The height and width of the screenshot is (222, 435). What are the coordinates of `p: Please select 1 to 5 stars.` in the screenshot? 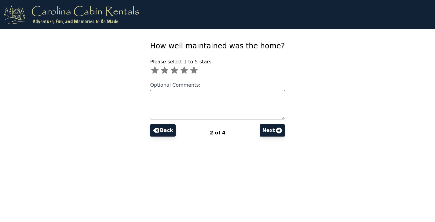 It's located at (217, 62).